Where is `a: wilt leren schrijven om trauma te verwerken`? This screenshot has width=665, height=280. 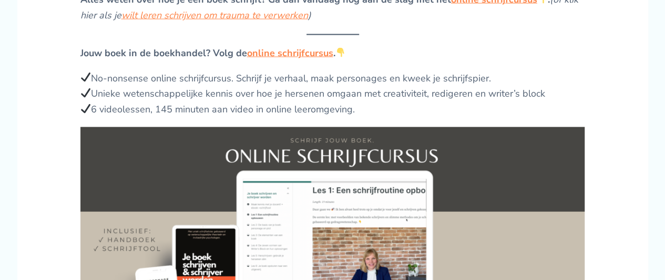 a: wilt leren schrijven om trauma te verwerken is located at coordinates (214, 15).